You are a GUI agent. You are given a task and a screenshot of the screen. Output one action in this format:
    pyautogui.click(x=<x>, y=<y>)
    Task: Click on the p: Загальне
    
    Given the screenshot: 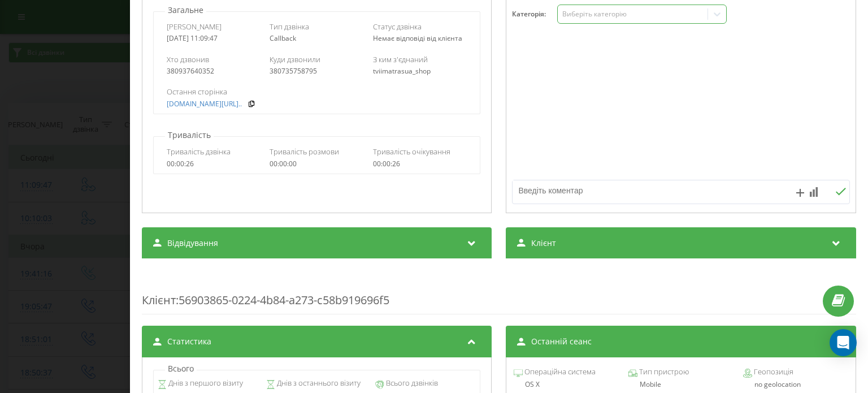 What is the action you would take?
    pyautogui.click(x=185, y=10)
    